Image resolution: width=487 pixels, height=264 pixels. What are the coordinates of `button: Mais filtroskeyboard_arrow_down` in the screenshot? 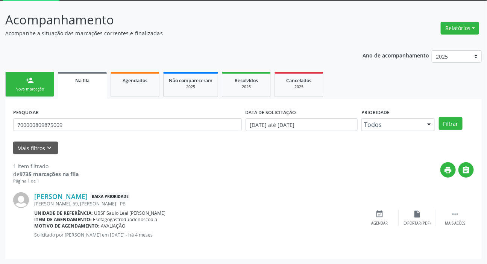 It's located at (35, 148).